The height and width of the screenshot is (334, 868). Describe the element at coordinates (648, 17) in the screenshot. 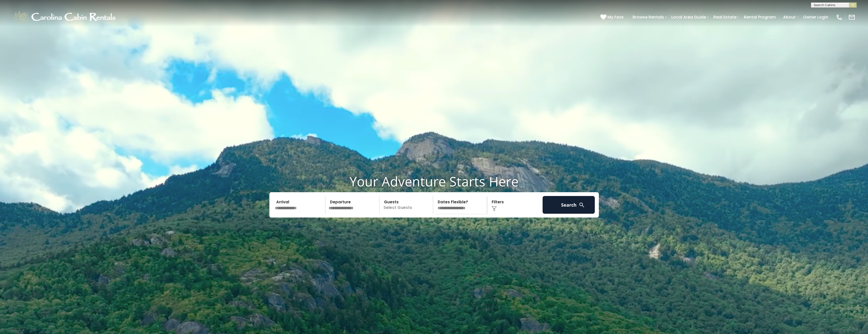

I see `a: Browse Rentals` at that location.